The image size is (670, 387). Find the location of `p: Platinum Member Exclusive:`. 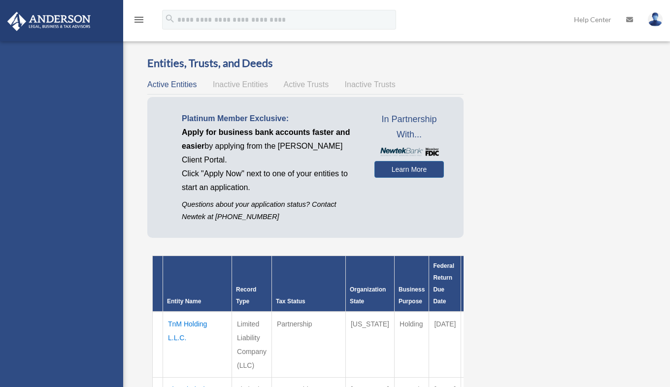

p: Platinum Member Exclusive: is located at coordinates (271, 119).